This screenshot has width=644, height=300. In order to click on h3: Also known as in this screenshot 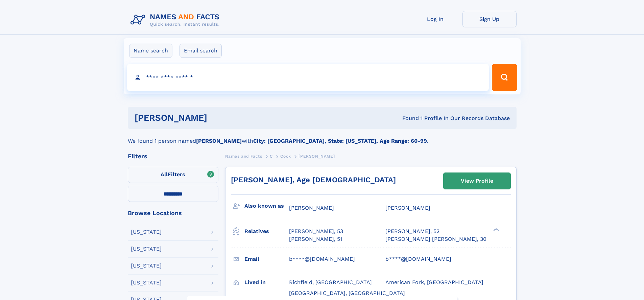, I will do `click(267, 206)`.